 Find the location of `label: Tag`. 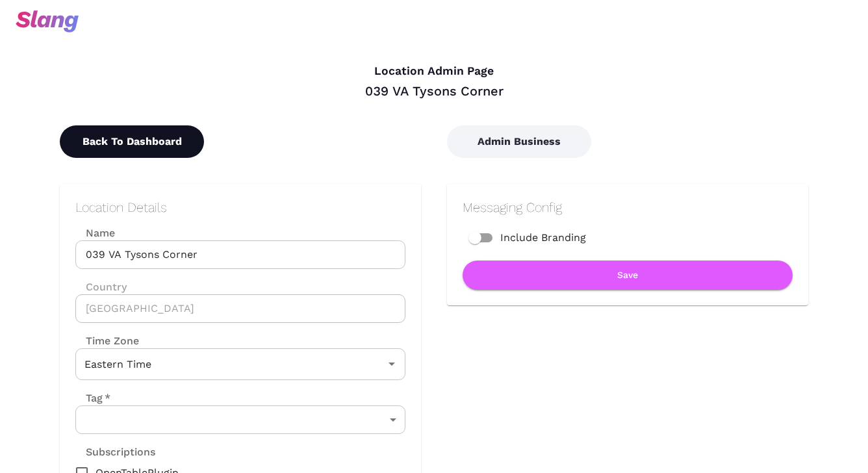

label: Tag is located at coordinates (93, 398).